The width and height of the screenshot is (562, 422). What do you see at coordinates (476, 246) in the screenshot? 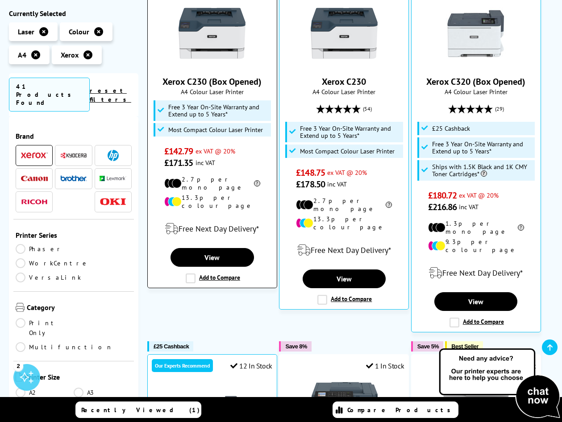
I see `li: 9.3p per colour page` at bounding box center [476, 246].